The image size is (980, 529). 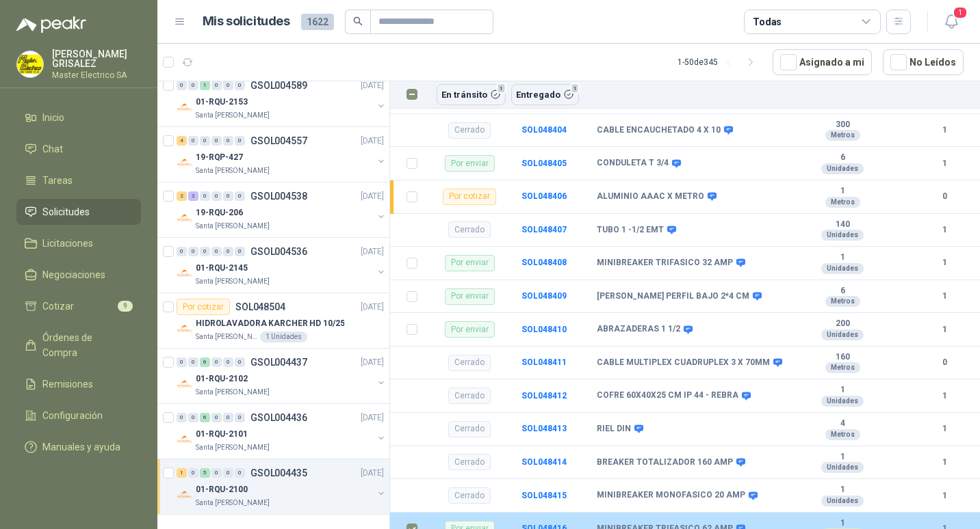 What do you see at coordinates (79, 243) in the screenshot?
I see `a: Licitaciones` at bounding box center [79, 243].